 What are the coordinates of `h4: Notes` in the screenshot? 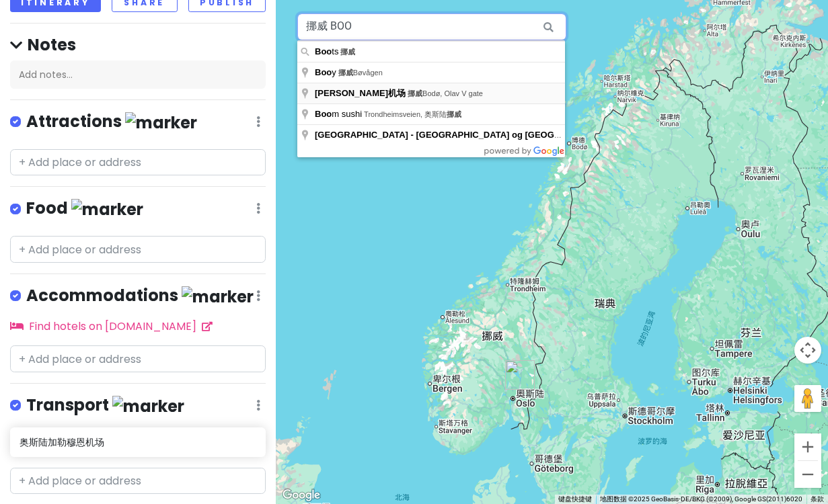 It's located at (138, 45).